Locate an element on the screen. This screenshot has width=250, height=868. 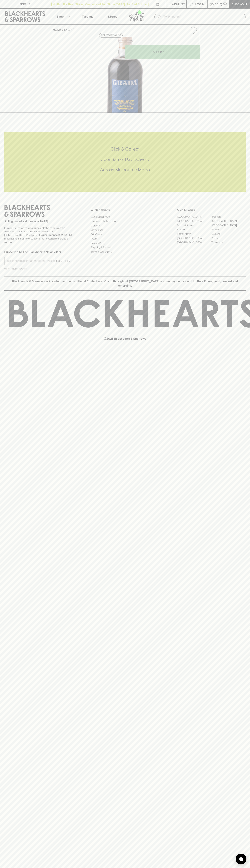
a: Braddon is located at coordinates (229, 217).